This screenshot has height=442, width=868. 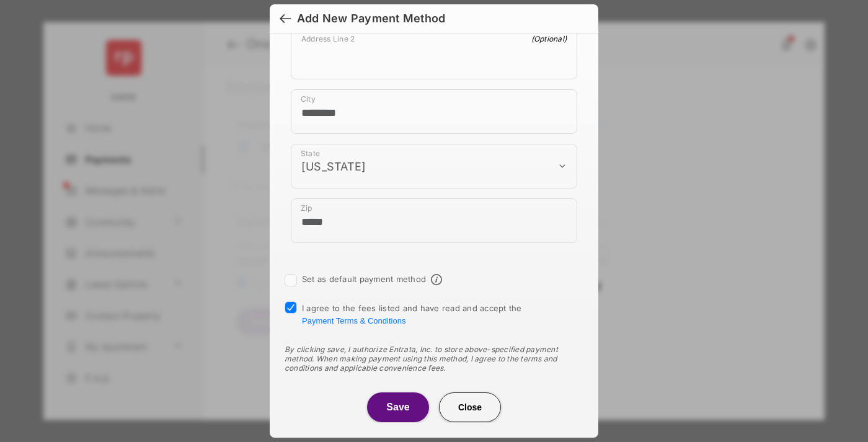 What do you see at coordinates (470, 407) in the screenshot?
I see `button: Close` at bounding box center [470, 407].